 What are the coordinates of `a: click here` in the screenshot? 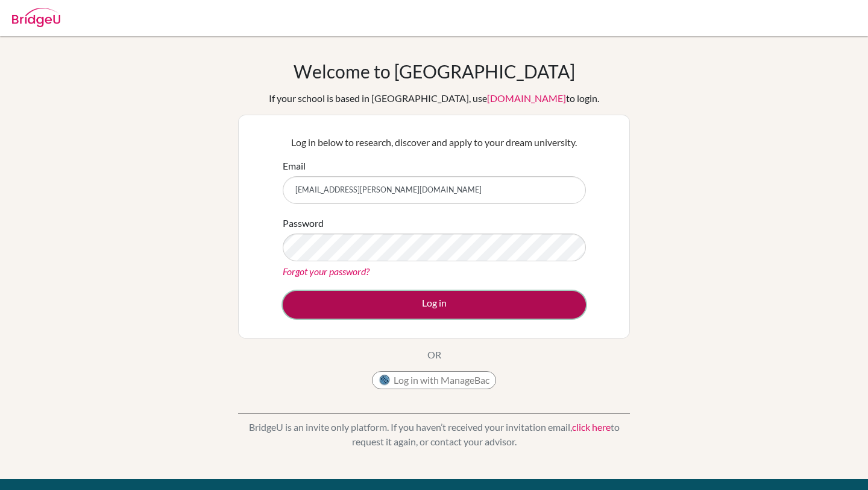 It's located at (591, 426).